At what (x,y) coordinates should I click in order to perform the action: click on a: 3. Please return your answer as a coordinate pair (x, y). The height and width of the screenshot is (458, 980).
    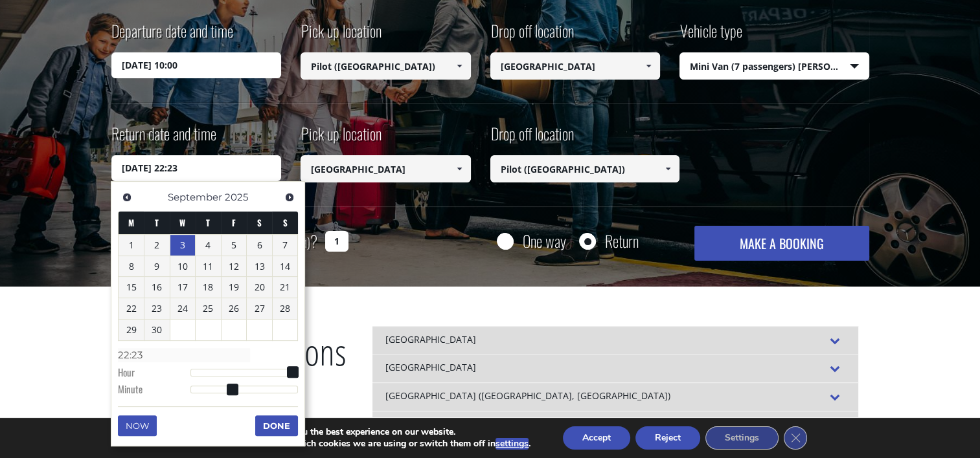
    Looking at the image, I should click on (183, 245).